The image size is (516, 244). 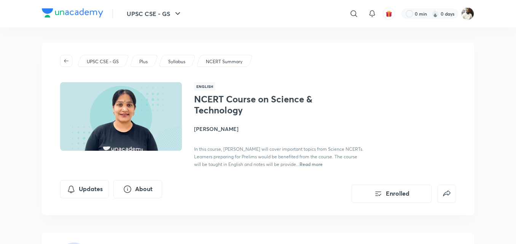 What do you see at coordinates (103, 62) in the screenshot?
I see `p: UPSC CSE - GS` at bounding box center [103, 62].